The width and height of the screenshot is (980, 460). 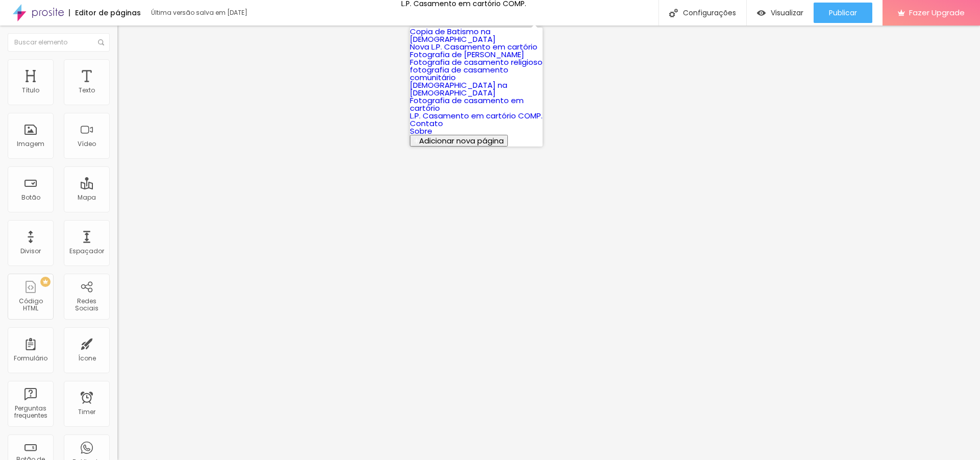 What do you see at coordinates (86, 305) in the screenshot?
I see `div: Redes Sociais` at bounding box center [86, 305].